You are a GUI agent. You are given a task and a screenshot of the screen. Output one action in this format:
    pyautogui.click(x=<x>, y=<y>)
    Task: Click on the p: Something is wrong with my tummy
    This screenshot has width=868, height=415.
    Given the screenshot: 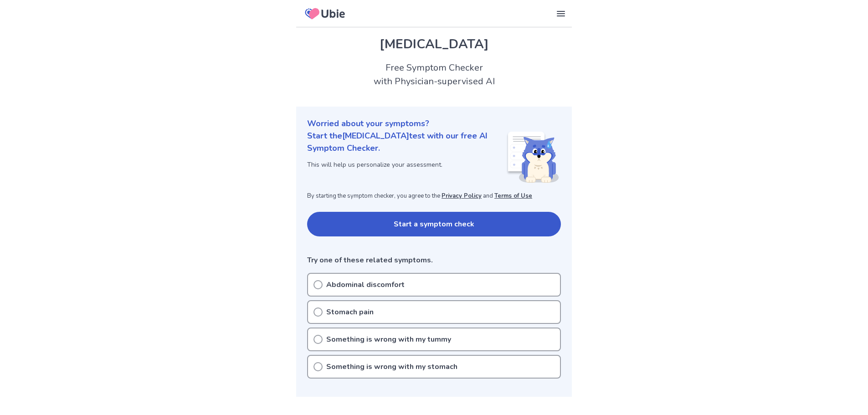 What is the action you would take?
    pyautogui.click(x=388, y=340)
    